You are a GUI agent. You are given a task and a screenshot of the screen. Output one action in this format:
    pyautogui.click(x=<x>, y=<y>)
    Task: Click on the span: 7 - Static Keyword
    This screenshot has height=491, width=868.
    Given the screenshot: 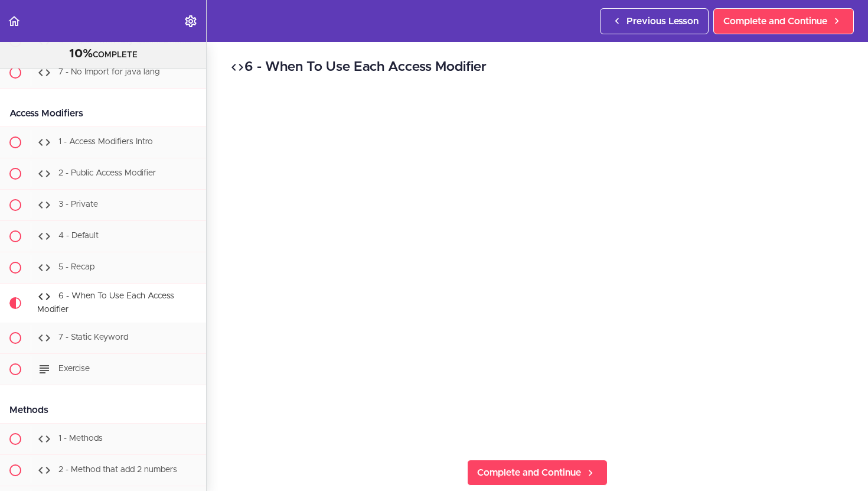 What is the action you would take?
    pyautogui.click(x=93, y=337)
    